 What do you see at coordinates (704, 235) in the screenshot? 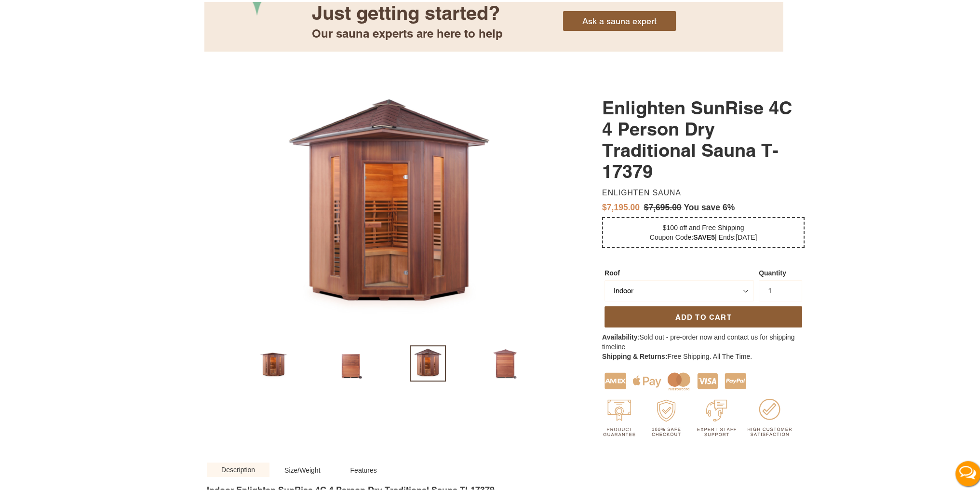
I see `b: SAVE5` at bounding box center [704, 235].